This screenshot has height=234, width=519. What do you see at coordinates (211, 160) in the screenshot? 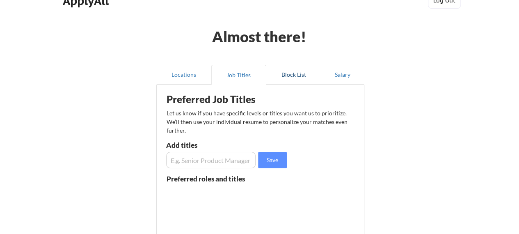
I see `input: E.g. Senior Product Manager` at bounding box center [211, 160].